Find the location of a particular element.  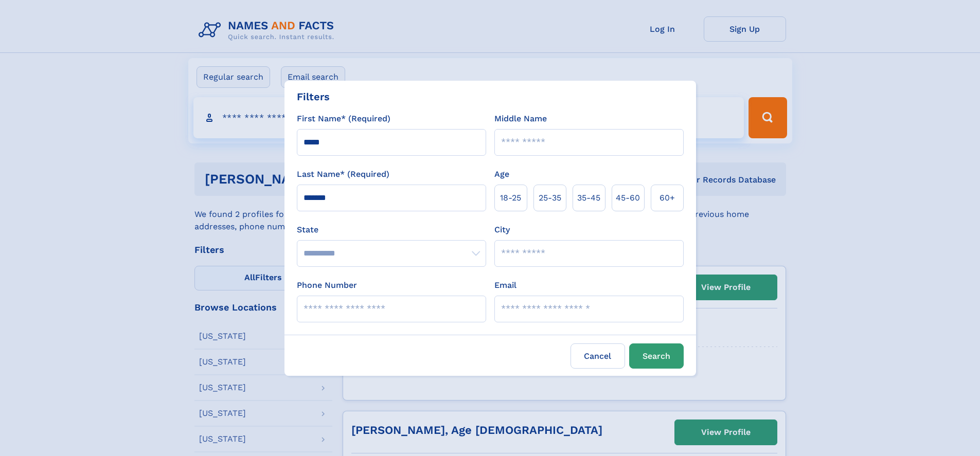

span: 45‑60 is located at coordinates (628, 197).